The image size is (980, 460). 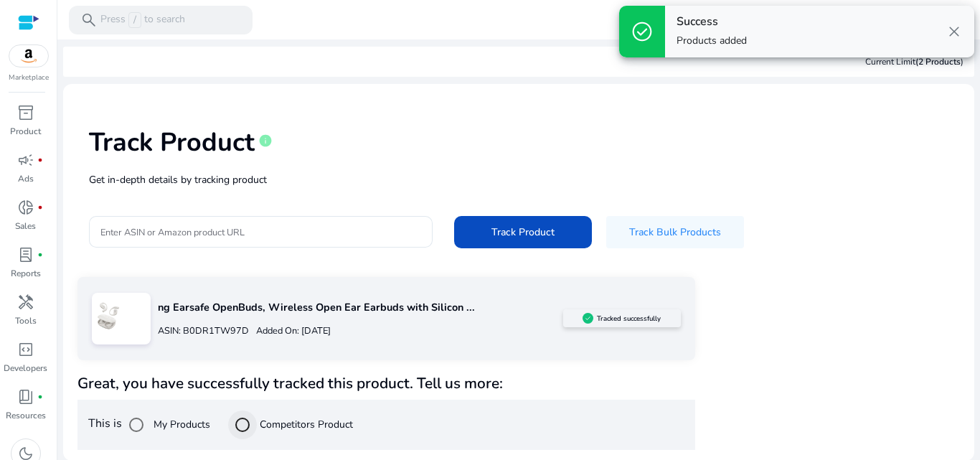 I want to click on p: Sales, so click(x=25, y=226).